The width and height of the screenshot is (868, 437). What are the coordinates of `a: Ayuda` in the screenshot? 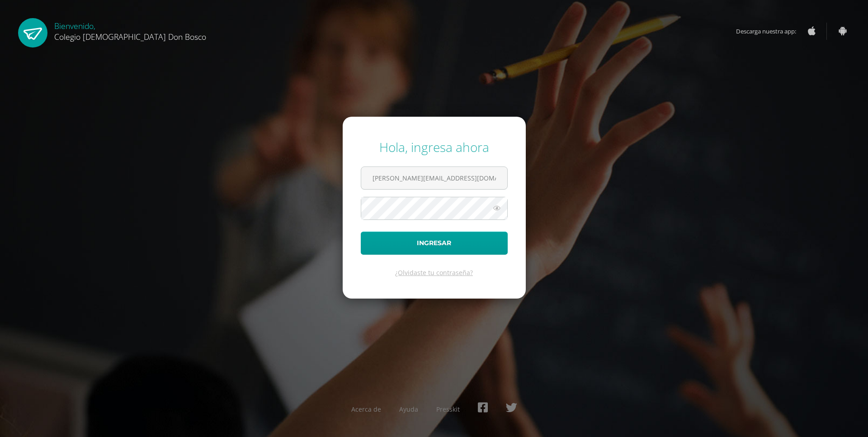 It's located at (409, 409).